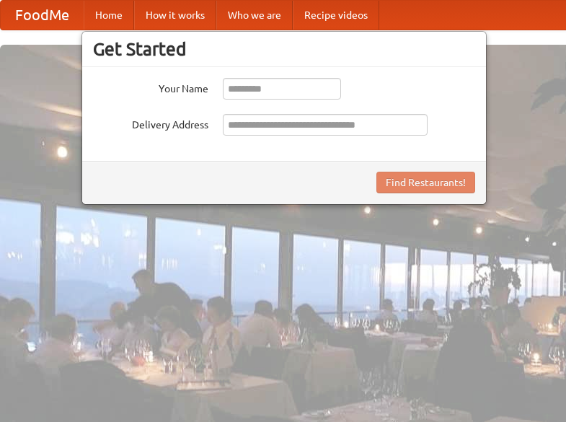 The height and width of the screenshot is (422, 566). Describe the element at coordinates (336, 15) in the screenshot. I see `a: Recipe videos` at that location.